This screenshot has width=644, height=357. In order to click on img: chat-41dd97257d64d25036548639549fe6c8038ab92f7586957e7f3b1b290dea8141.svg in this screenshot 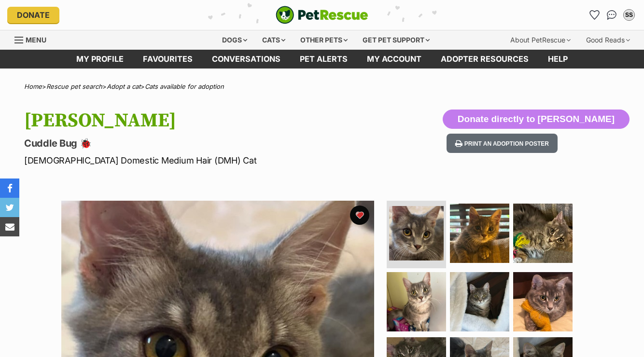, I will do `click(612, 15)`.